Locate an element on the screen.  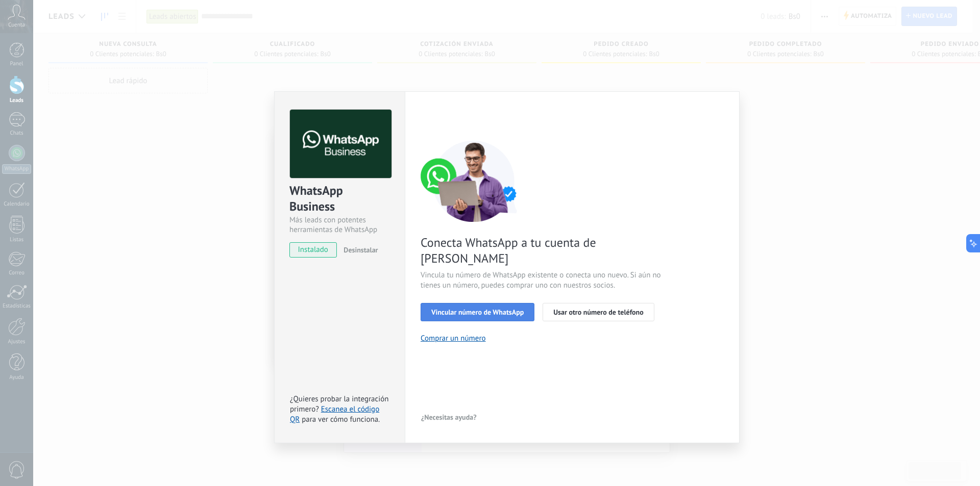
a: Escanea el código QR is located at coordinates (334, 414).